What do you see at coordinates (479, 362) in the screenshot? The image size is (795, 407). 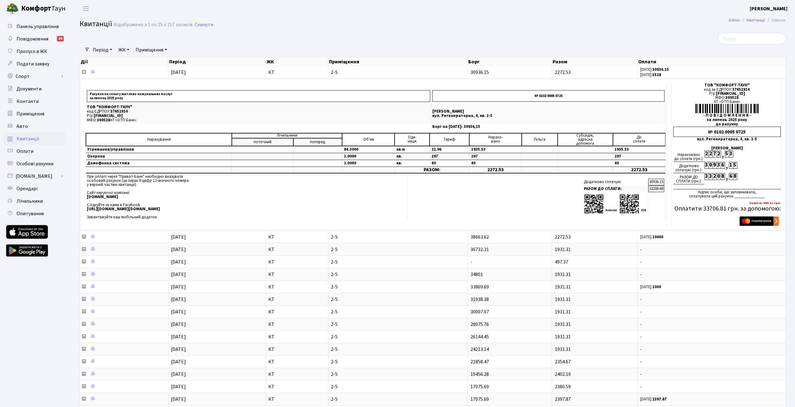 I see `span: 21858.47` at bounding box center [479, 362].